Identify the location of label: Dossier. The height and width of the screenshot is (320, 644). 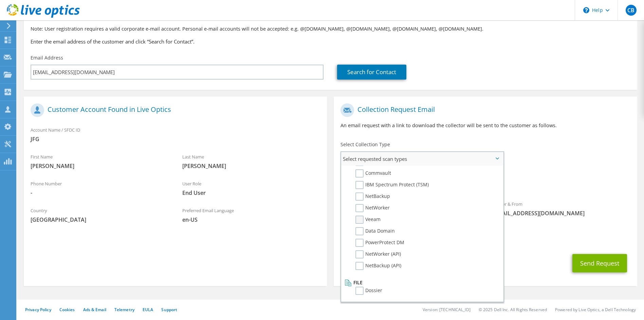
(369, 291).